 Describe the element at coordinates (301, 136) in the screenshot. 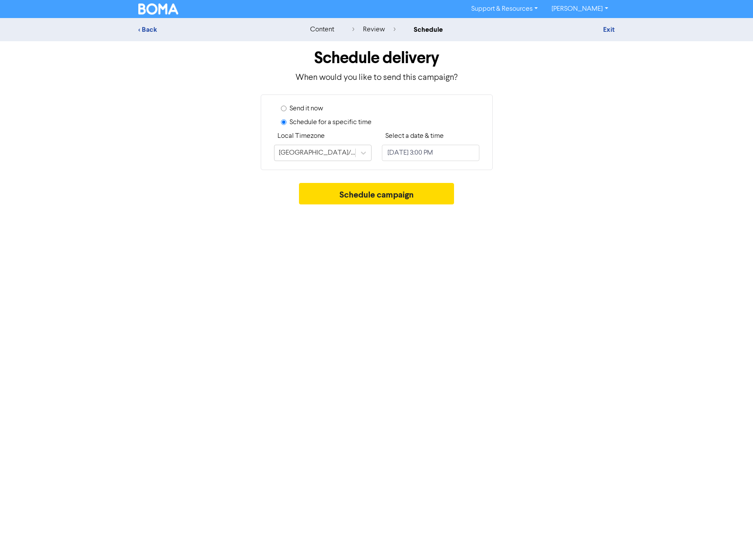

I see `label: Local Timezone` at that location.